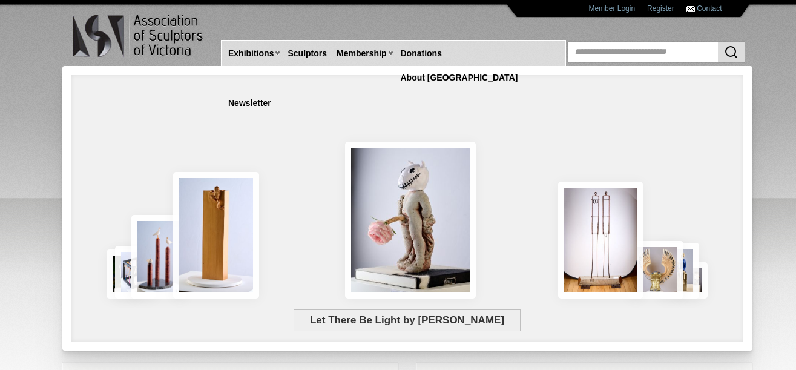  I want to click on a: Newsletter, so click(250, 103).